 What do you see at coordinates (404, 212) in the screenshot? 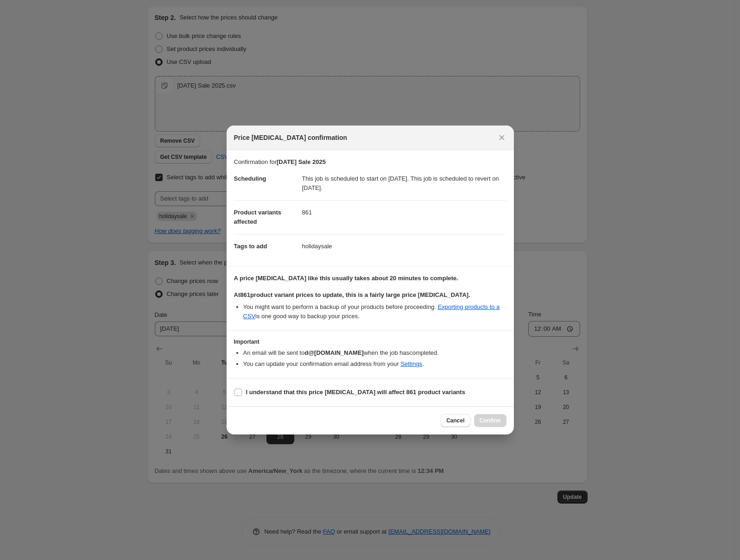
I see `dd: 861` at bounding box center [404, 212].